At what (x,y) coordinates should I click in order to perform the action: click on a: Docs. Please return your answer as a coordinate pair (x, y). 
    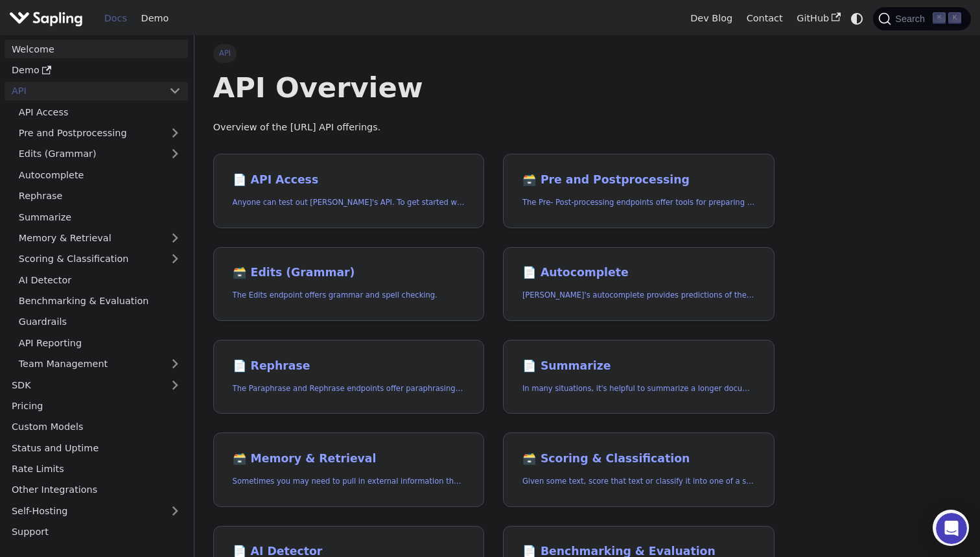
    Looking at the image, I should click on (115, 18).